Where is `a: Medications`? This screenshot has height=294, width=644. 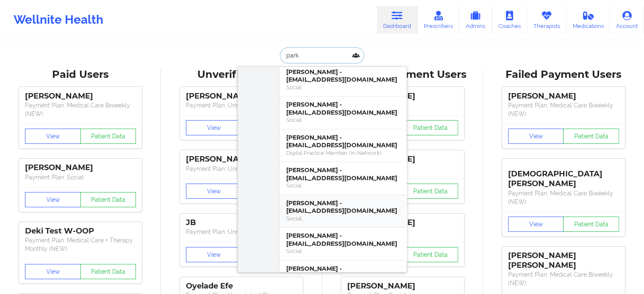
a: Medications is located at coordinates (588, 20).